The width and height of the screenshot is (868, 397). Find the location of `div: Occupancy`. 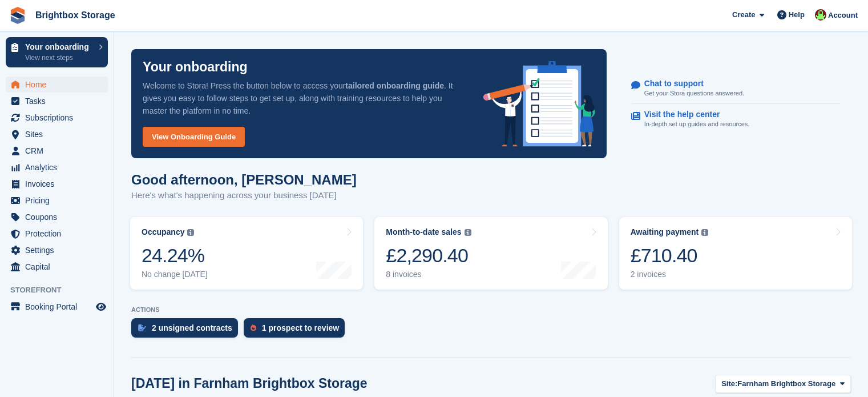

div: Occupancy is located at coordinates (163, 232).